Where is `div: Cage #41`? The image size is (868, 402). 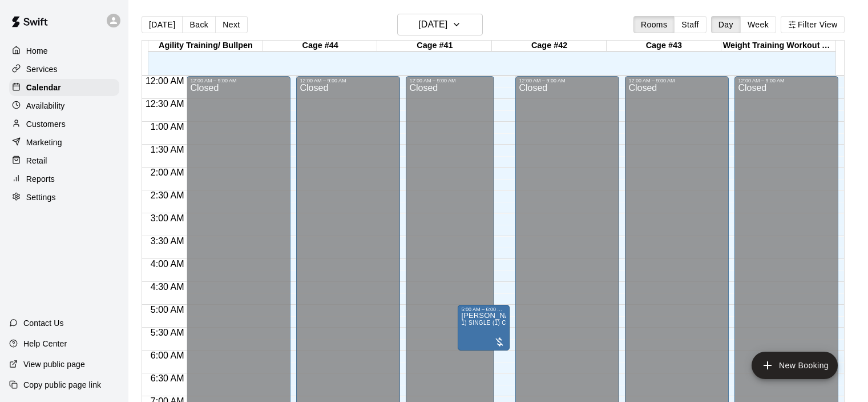 div: Cage #41 is located at coordinates (434, 46).